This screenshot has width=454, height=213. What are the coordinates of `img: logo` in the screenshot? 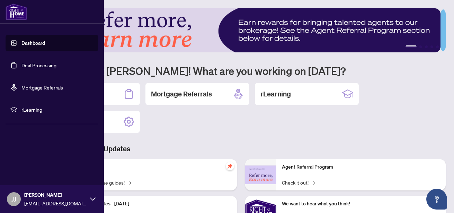 It's located at (16, 12).